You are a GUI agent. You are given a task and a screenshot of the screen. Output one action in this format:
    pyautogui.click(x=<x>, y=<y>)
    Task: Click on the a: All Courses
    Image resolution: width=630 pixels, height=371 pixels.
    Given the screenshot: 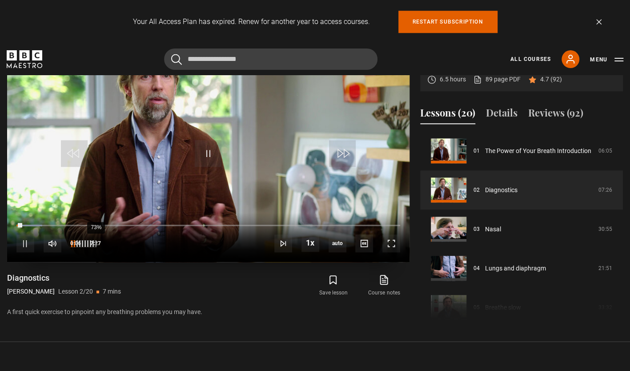 What is the action you would take?
    pyautogui.click(x=530, y=59)
    